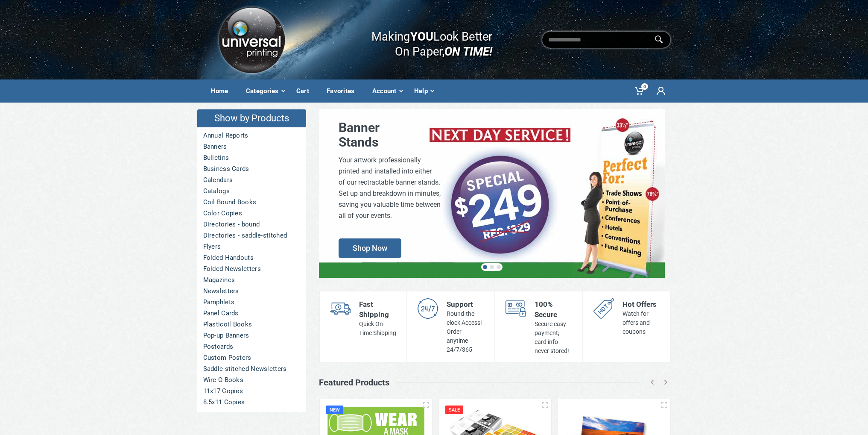 Image resolution: width=868 pixels, height=435 pixels. What do you see at coordinates (252, 191) in the screenshot?
I see `a: Catalogs` at bounding box center [252, 191].